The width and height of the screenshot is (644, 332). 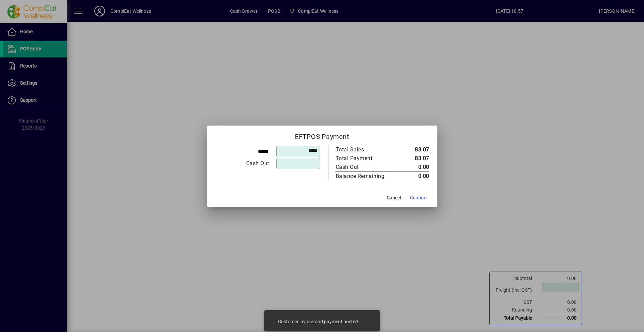 I want to click on div: Customer invoice and payment posted., so click(x=318, y=322).